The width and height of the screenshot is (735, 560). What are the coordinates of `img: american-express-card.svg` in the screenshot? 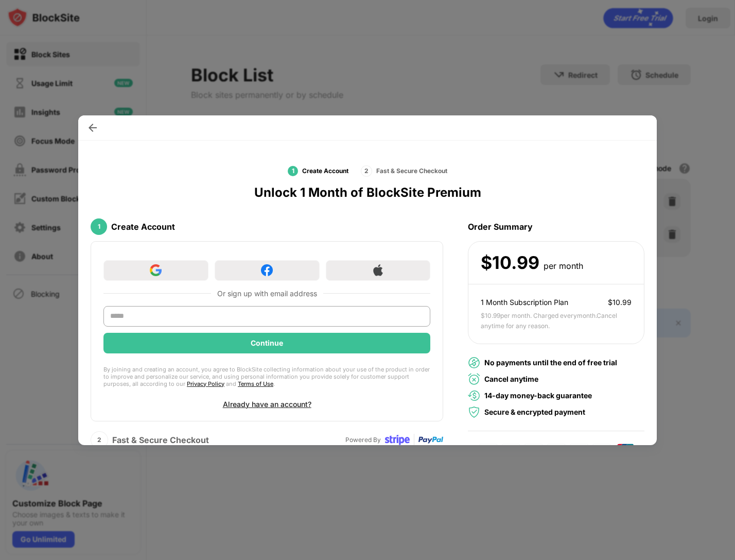 It's located at (534, 449).